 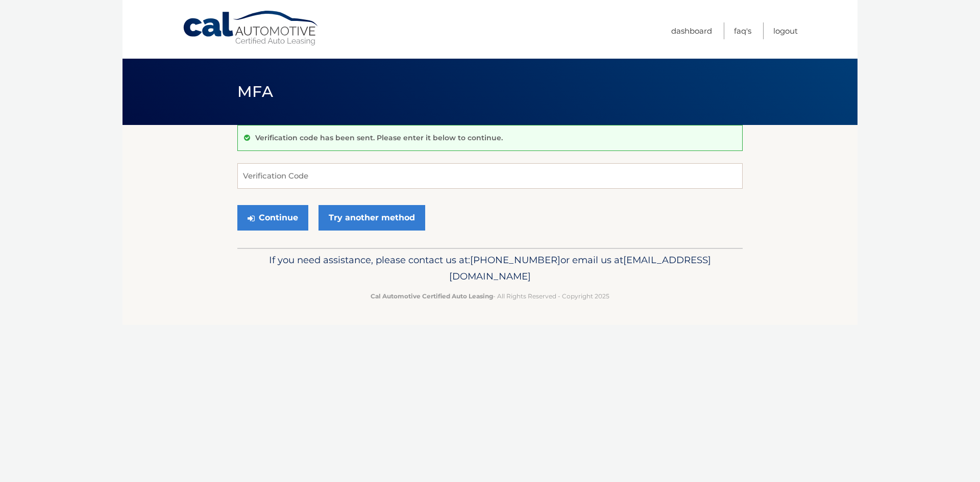 I want to click on a: Try another method, so click(x=371, y=218).